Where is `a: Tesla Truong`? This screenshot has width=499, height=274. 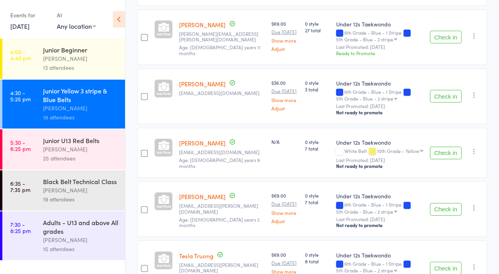 a: Tesla Truong is located at coordinates (196, 256).